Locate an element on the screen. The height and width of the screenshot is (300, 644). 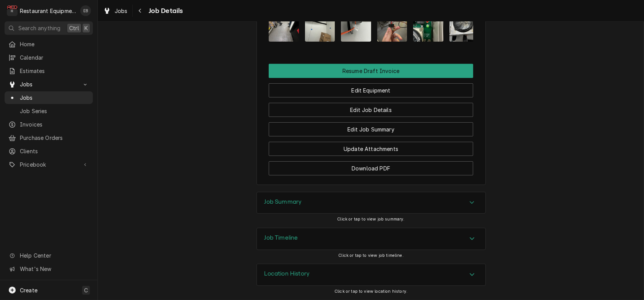
a: Estimates is located at coordinates (48, 71).